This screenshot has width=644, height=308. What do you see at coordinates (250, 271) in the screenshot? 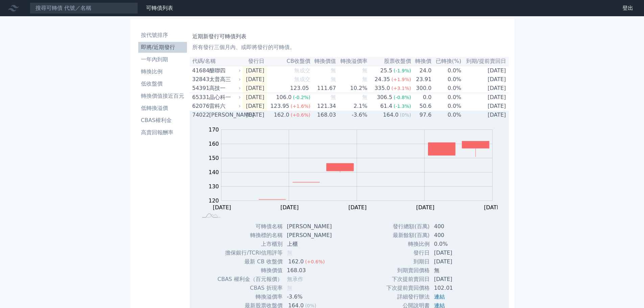
I see `td: 轉換價值` at bounding box center [250, 271].